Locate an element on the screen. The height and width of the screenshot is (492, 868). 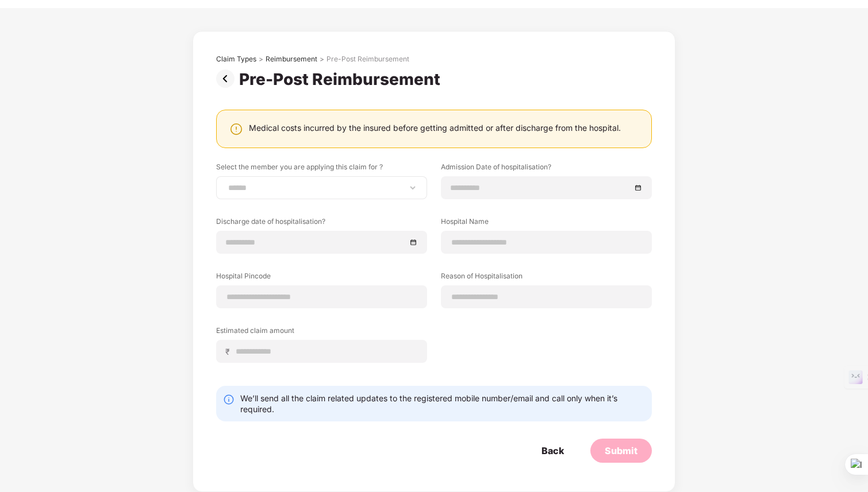
img: svg+xml;base64,PHN2ZyBpZD0iUHJldi0zMngzMiIgeG1sbnM9Imh0dHA6Ly93d3cudzMub3JnLzIwMDAvc3ZnIiB3aWR0aD... is located at coordinates (227, 78).